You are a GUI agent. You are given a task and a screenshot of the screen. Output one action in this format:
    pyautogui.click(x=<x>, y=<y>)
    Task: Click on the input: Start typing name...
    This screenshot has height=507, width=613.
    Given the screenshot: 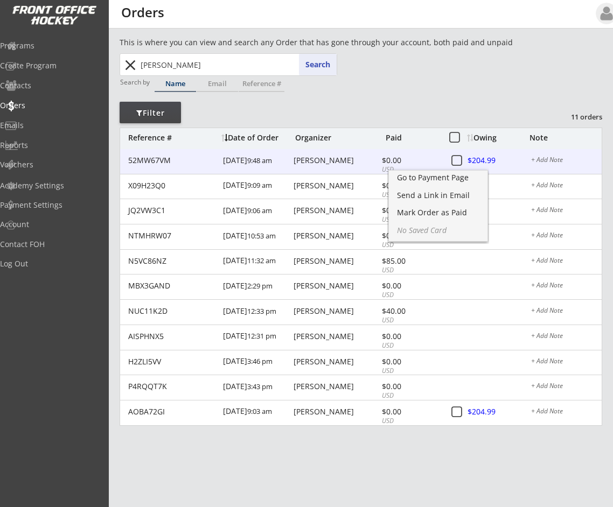 What is the action you would take?
    pyautogui.click(x=237, y=65)
    